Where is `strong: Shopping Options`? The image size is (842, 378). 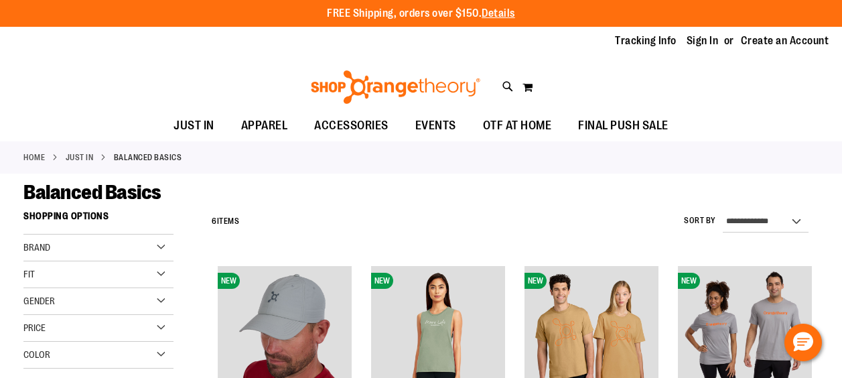 strong: Shopping Options is located at coordinates (98, 219).